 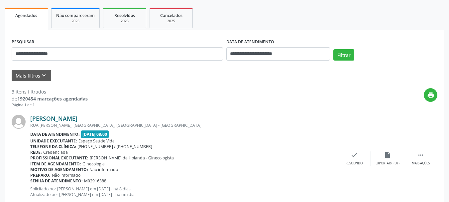 What do you see at coordinates (388, 155) in the screenshot?
I see `i: insert_drive_file` at bounding box center [388, 155].